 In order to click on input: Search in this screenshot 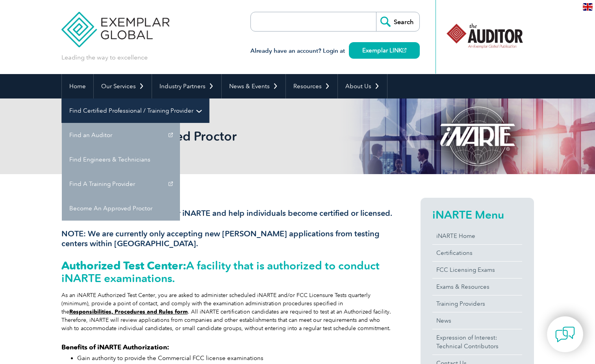, I will do `click(398, 21)`.